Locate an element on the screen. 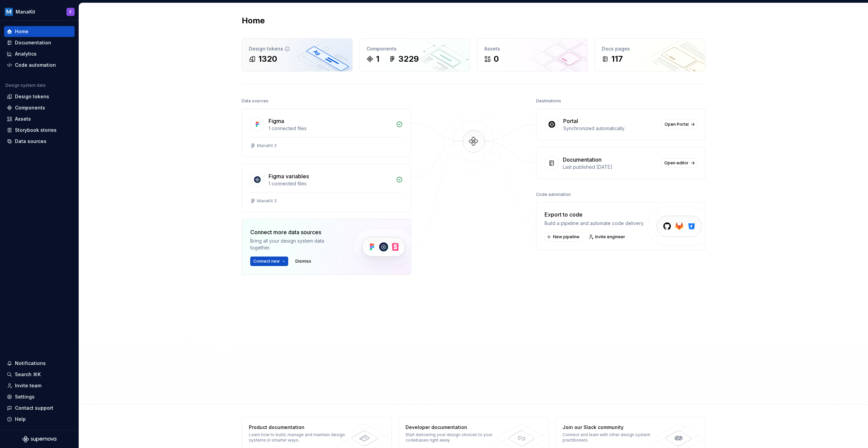  a: Design tokens is located at coordinates (39, 96).